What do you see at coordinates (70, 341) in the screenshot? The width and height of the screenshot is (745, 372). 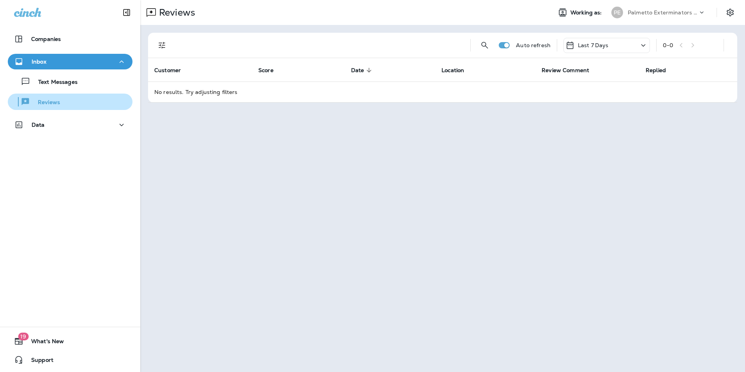 I see `button: 19What's New` at bounding box center [70, 341].